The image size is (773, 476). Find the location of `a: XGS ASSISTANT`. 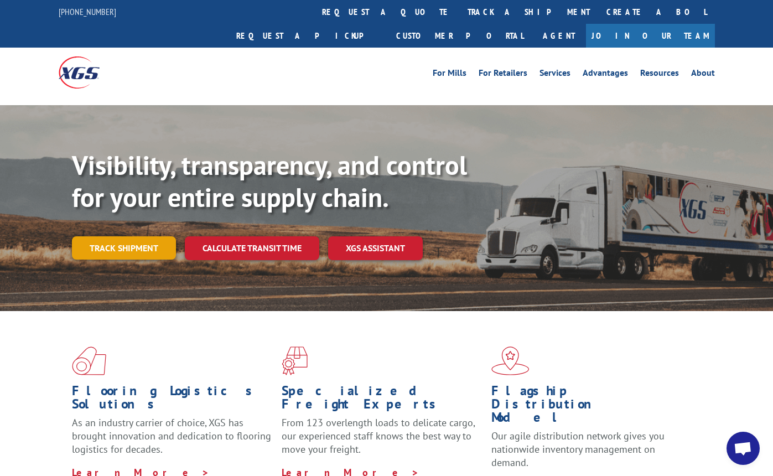

a: XGS ASSISTANT is located at coordinates (375, 248).